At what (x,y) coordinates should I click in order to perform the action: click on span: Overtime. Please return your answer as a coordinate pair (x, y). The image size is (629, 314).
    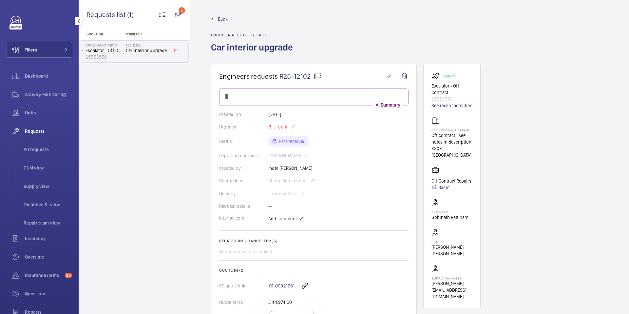
    Looking at the image, I should click on (49, 257).